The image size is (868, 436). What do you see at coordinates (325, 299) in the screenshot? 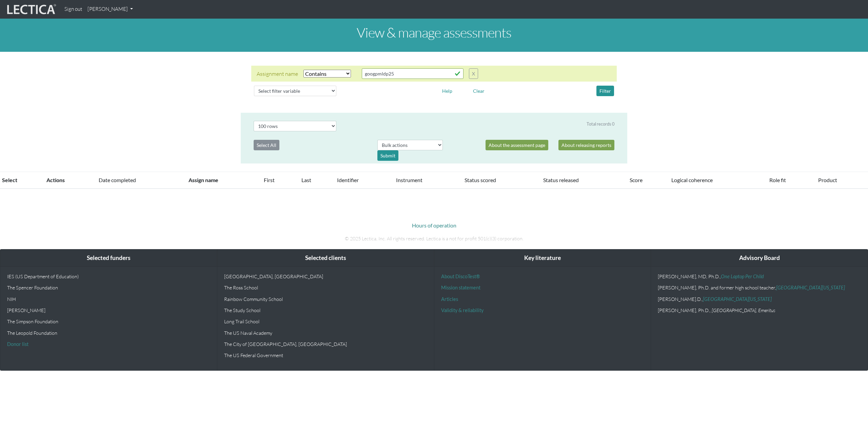
I see `p: Rainbow Community School` at bounding box center [325, 299].